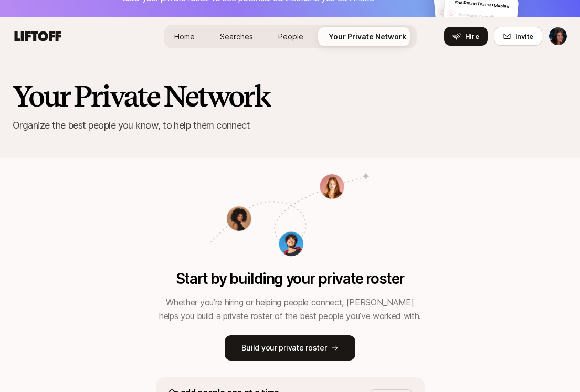 The height and width of the screenshot is (392, 580). I want to click on span: Hire, so click(472, 36).